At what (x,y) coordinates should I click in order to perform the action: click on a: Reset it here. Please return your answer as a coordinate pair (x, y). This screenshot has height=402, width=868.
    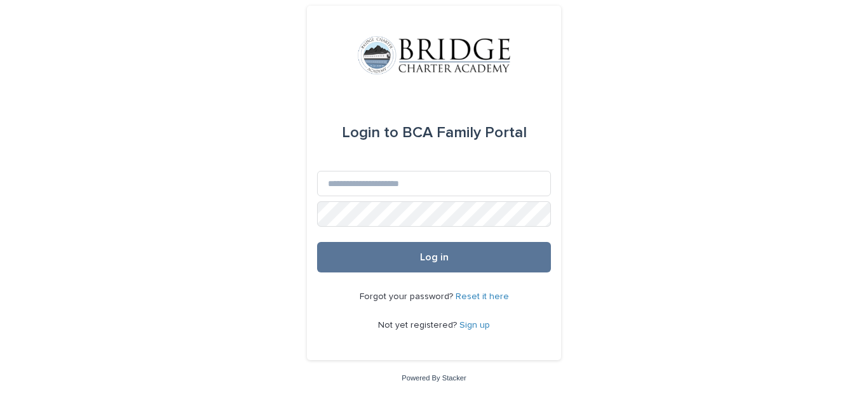
    Looking at the image, I should click on (482, 296).